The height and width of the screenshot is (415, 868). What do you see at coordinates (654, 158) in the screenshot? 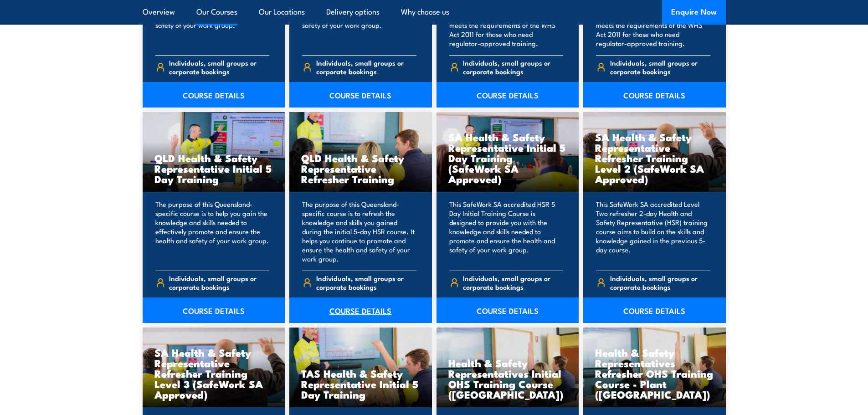
I see `h3: SA Health & Safety Representative Refresher Training Level 2 (SafeWork SA Approved)` at bounding box center [654, 158].